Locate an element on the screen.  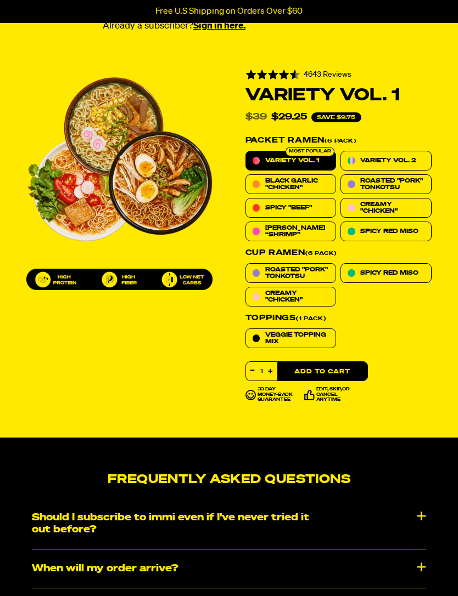
o: Packet Ramen is located at coordinates (285, 140).